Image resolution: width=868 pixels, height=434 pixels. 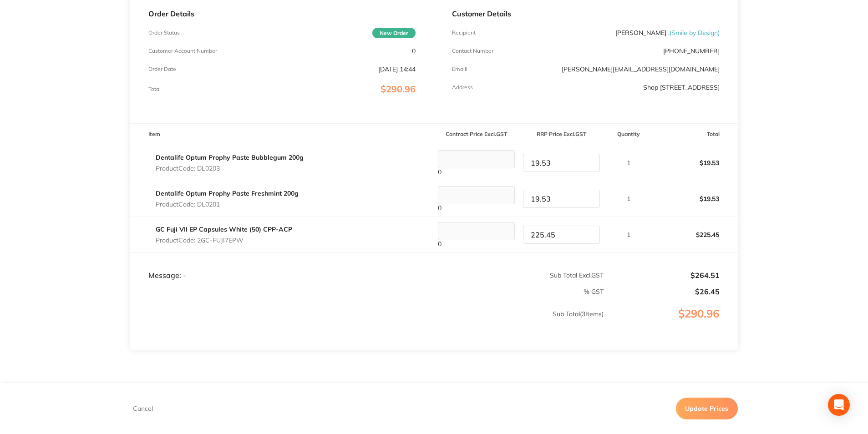 What do you see at coordinates (230, 168) in the screenshot?
I see `p: Product Code: DL0203` at bounding box center [230, 168].